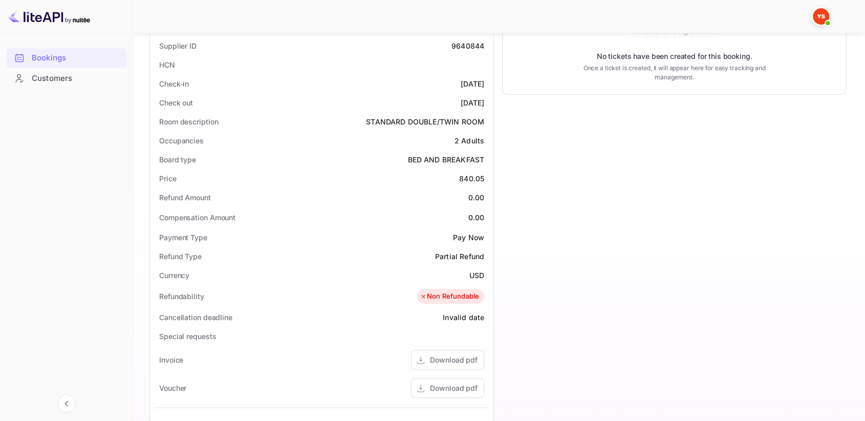 The width and height of the screenshot is (865, 421). I want to click on div: Invalid date, so click(463, 317).